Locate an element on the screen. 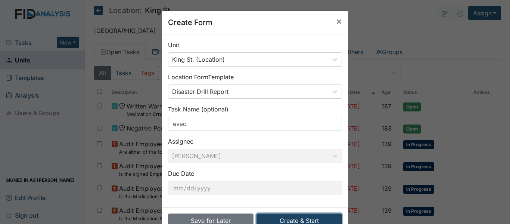 The width and height of the screenshot is (510, 224). div: Disaster Drill Report is located at coordinates (200, 91).